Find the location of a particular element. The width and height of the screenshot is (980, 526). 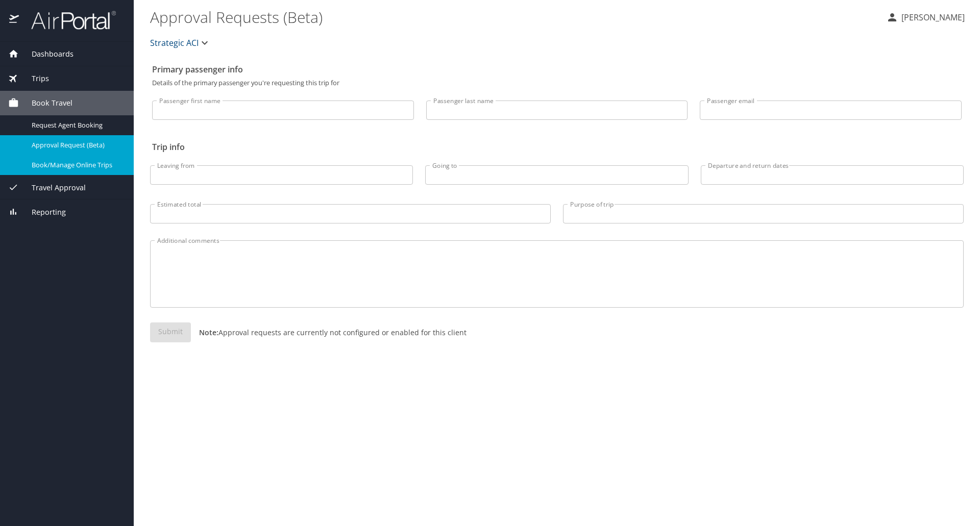

h1: Approval Requests (Beta) is located at coordinates (514, 17).